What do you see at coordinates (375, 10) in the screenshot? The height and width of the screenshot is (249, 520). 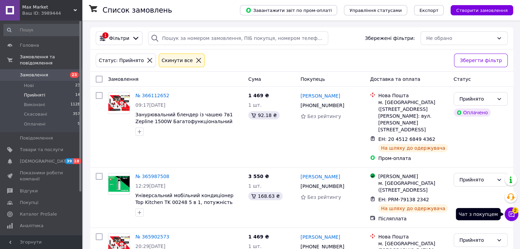 I see `button: Управління статусами` at bounding box center [375, 10].